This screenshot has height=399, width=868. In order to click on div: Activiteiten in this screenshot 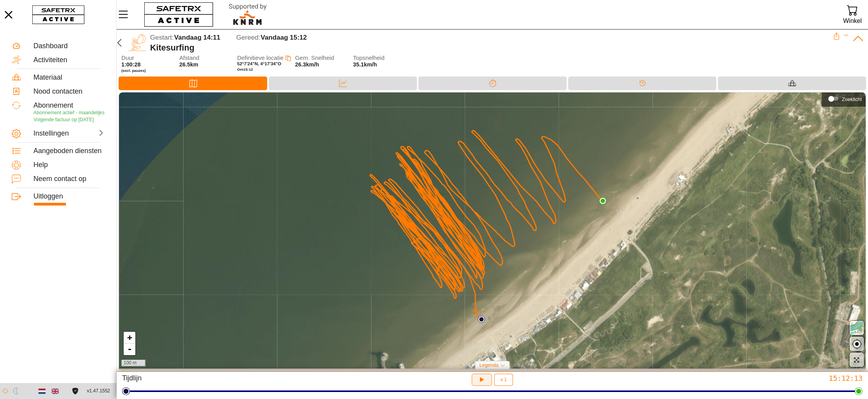, I will do `click(69, 60)`.